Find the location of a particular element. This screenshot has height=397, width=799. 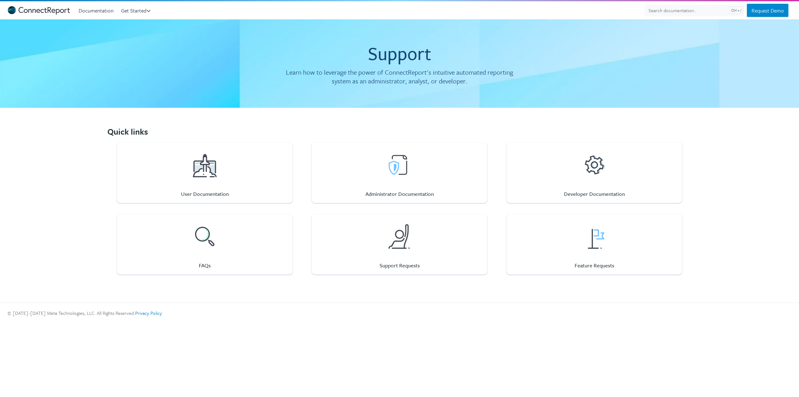

h4: Administrator Documentation is located at coordinates (399, 194).